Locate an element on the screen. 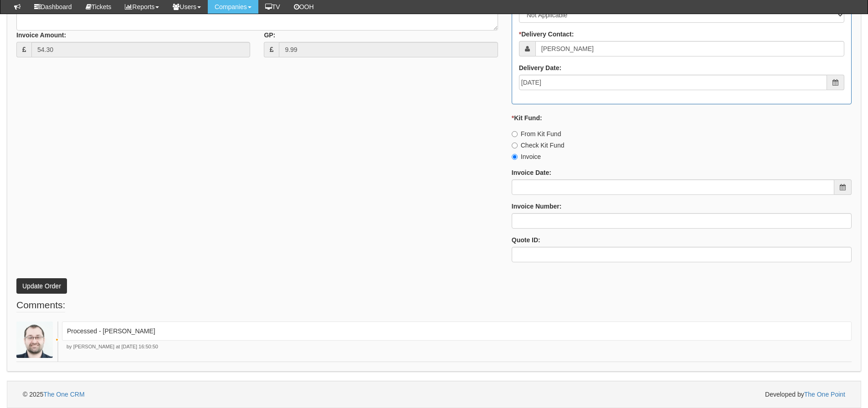  span: Developed by is located at coordinates (804, 394).